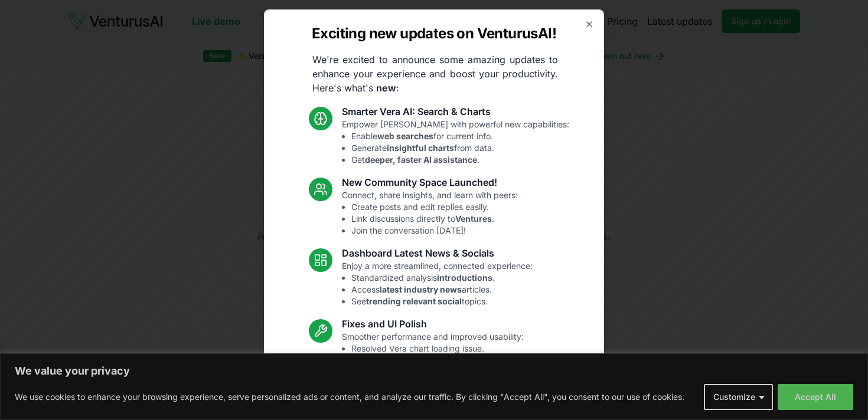 The height and width of the screenshot is (420, 868). What do you see at coordinates (474, 218) in the screenshot?
I see `strong: Ventures` at bounding box center [474, 218].